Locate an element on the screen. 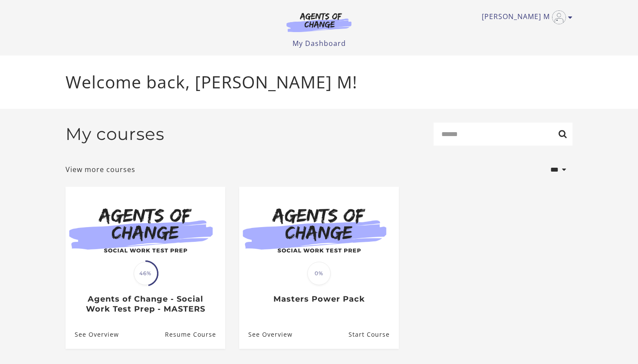 This screenshot has height=364, width=638. img: Agents of Change Logo is located at coordinates (319, 22).